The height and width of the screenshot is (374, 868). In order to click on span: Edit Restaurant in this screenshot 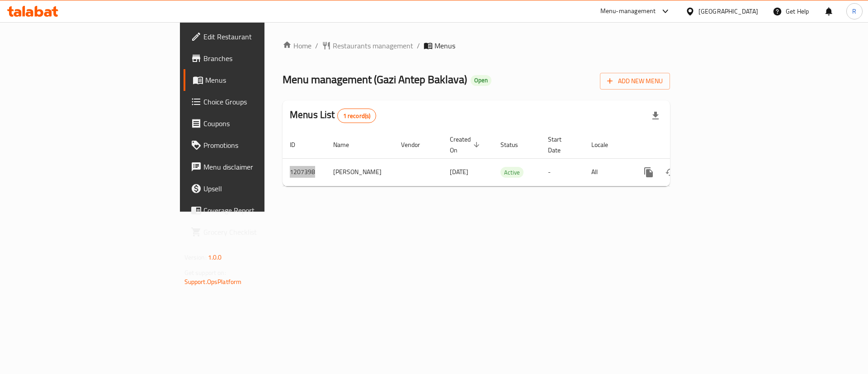, I will do `click(260, 36)`.